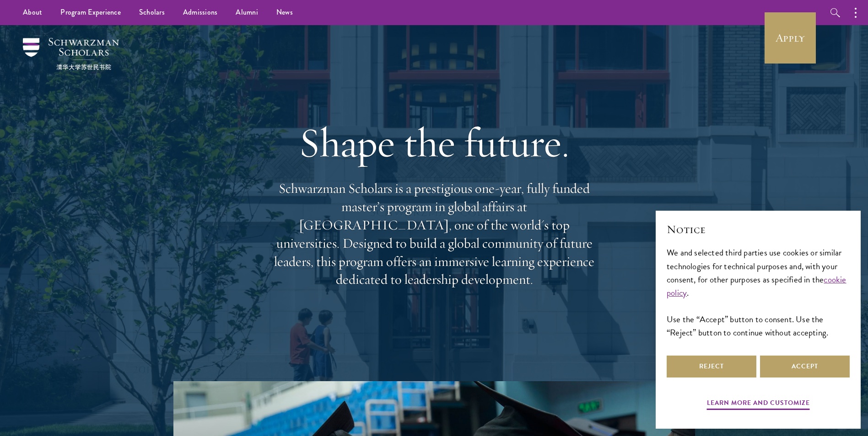  What do you see at coordinates (758, 404) in the screenshot?
I see `button: Learn more and customize` at bounding box center [758, 404].